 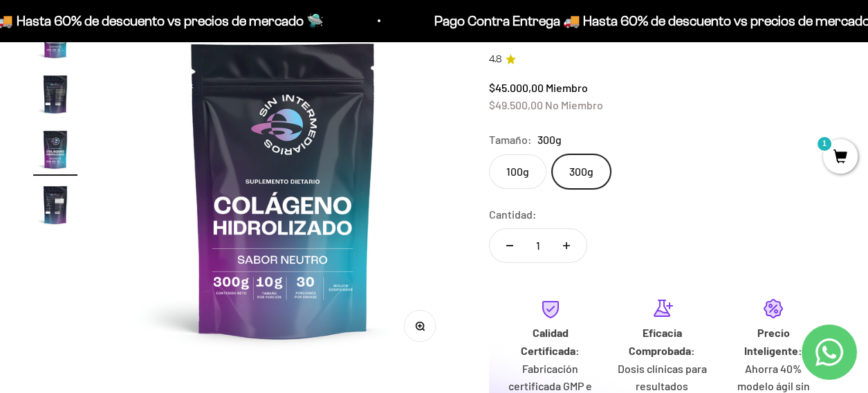 What do you see at coordinates (662, 341) in the screenshot?
I see `strong: Eficacia Comprobada:` at bounding box center [662, 341].